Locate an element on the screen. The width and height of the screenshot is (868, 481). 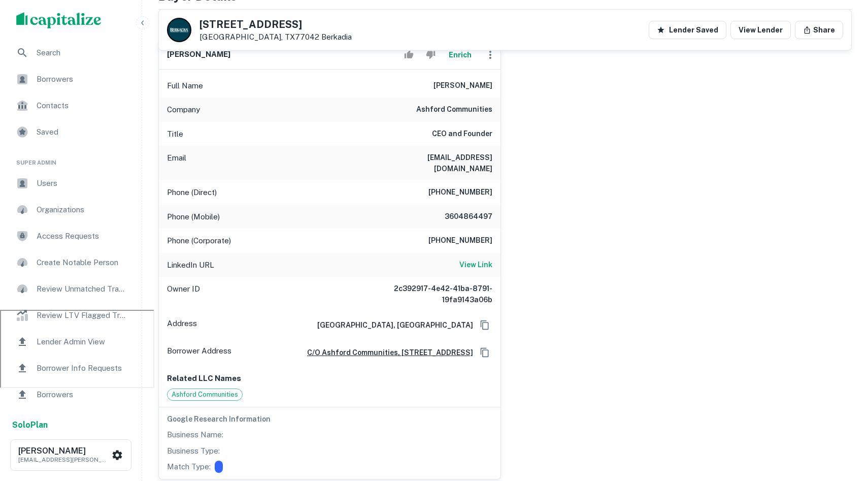
a: Lender Admin View is located at coordinates (70, 342).